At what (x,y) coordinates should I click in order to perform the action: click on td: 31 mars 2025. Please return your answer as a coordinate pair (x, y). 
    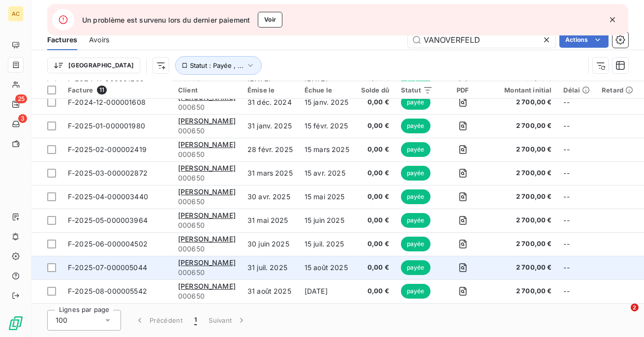
    Looking at the image, I should click on (270, 173).